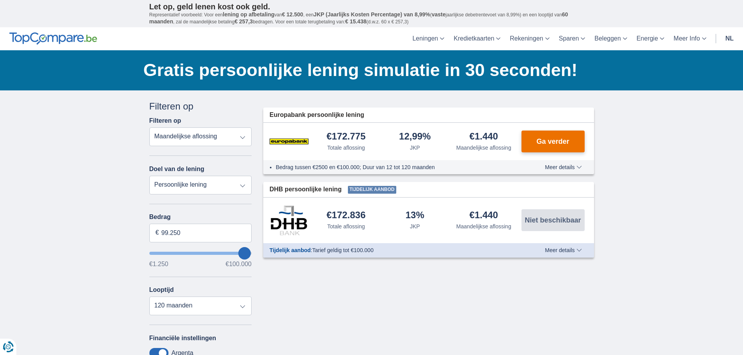  What do you see at coordinates (650, 39) in the screenshot?
I see `a: Energie` at bounding box center [650, 39].